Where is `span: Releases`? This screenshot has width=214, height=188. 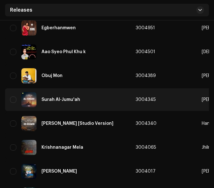 span: Releases is located at coordinates (21, 10).